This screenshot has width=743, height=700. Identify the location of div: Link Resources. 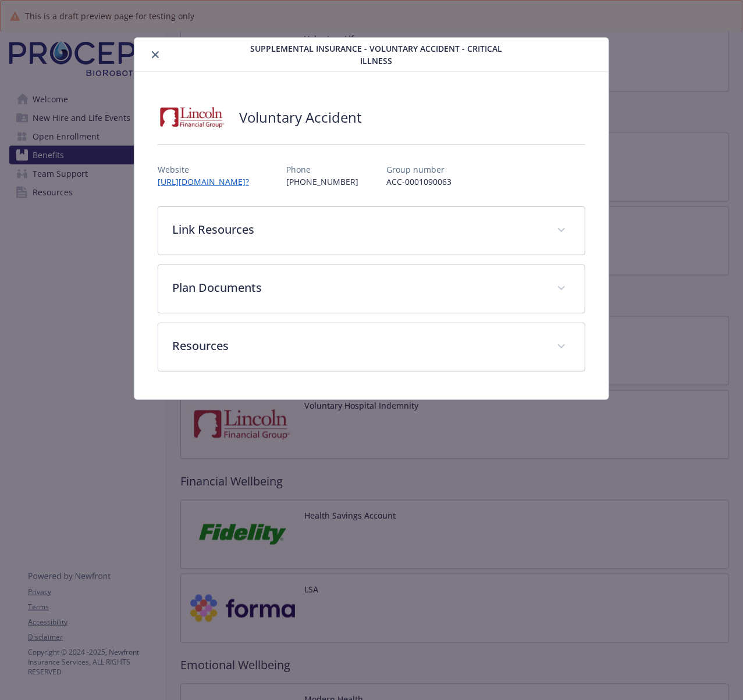
(371, 231).